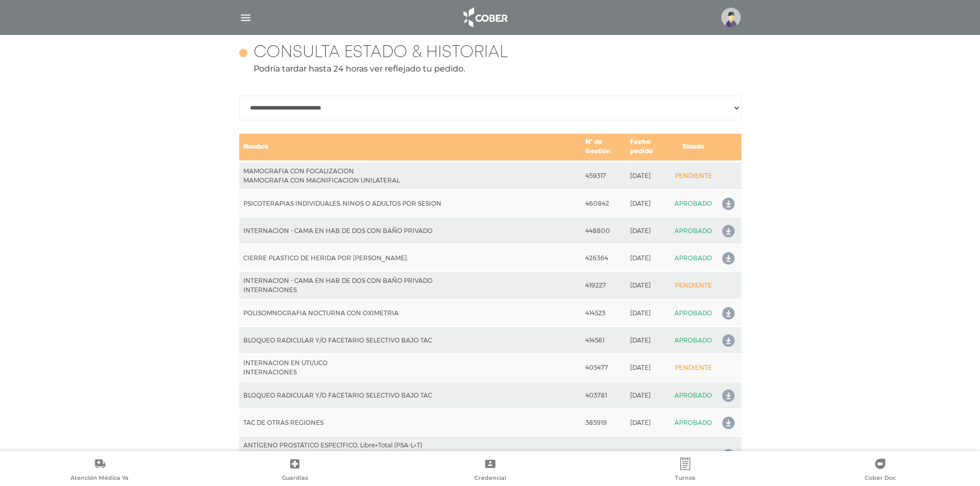  I want to click on span: Turnos, so click(685, 478).